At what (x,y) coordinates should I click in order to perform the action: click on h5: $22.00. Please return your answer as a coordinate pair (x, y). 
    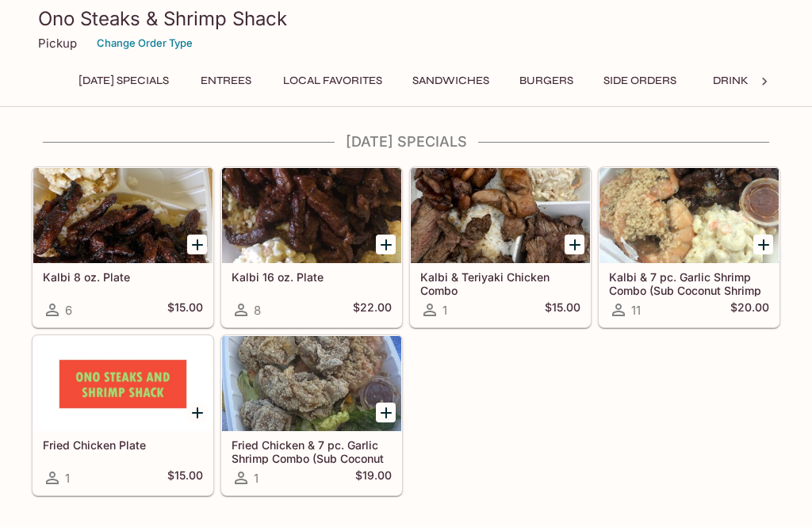
    Looking at the image, I should click on (372, 310).